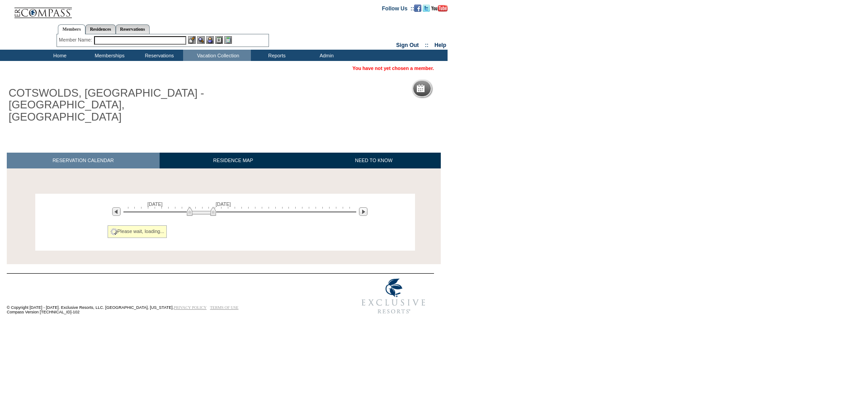 The image size is (868, 415). I want to click on td: Admin, so click(326, 55).